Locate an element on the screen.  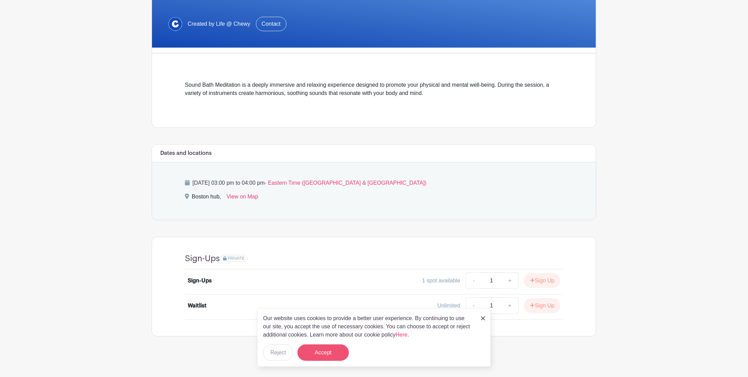
button: Accept is located at coordinates (323, 353).